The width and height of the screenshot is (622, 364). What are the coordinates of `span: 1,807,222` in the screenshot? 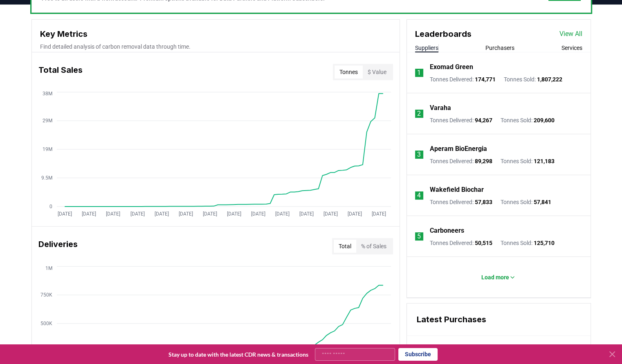 It's located at (550, 79).